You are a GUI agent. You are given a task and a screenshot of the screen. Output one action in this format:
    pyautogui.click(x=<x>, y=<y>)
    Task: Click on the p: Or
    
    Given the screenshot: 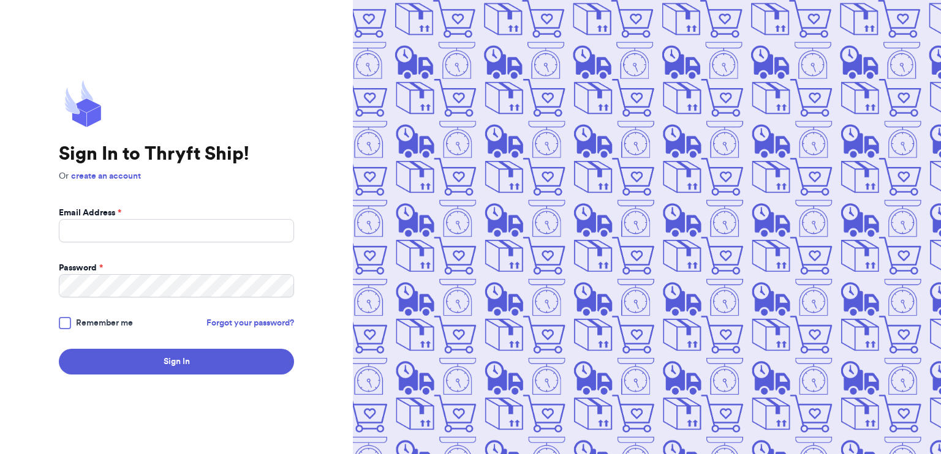 What is the action you would take?
    pyautogui.click(x=176, y=176)
    